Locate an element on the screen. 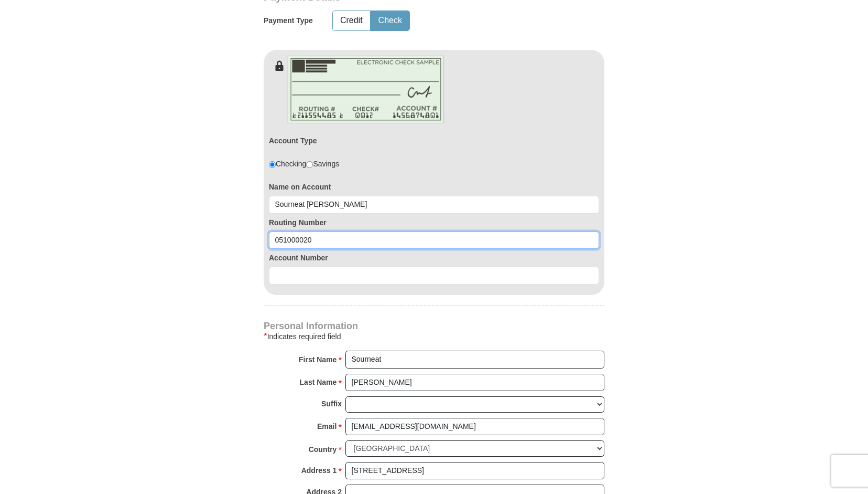 Image resolution: width=868 pixels, height=494 pixels. h4: Personal Information is located at coordinates (434, 326).